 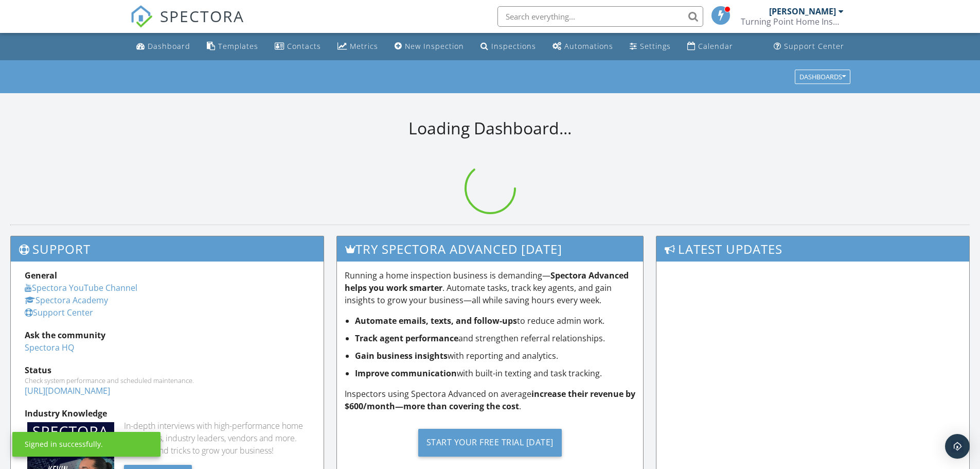 What do you see at coordinates (304, 46) in the screenshot?
I see `div: Contacts` at bounding box center [304, 46].